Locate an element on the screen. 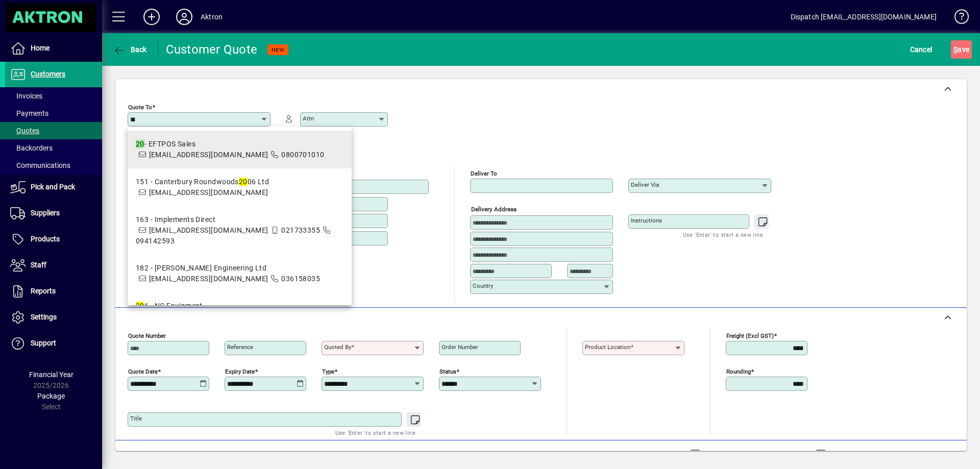 The image size is (980, 469). mat-label: Product location is located at coordinates (607, 347).